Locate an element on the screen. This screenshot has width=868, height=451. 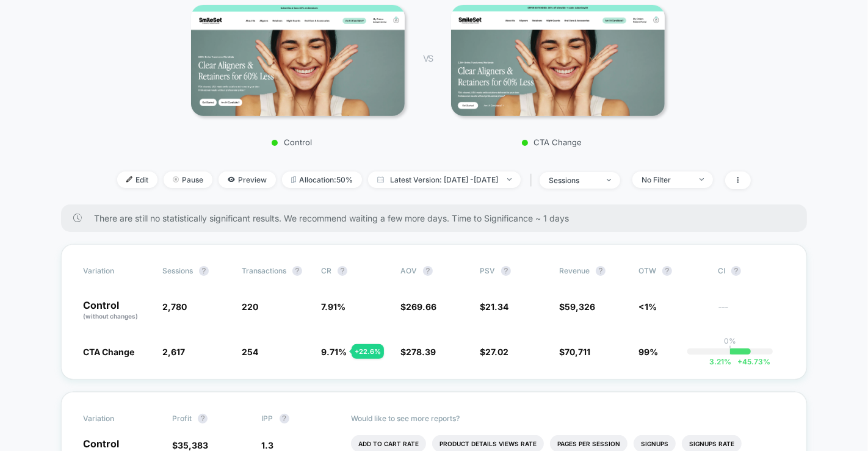
span: 27.02 is located at coordinates (497, 351).